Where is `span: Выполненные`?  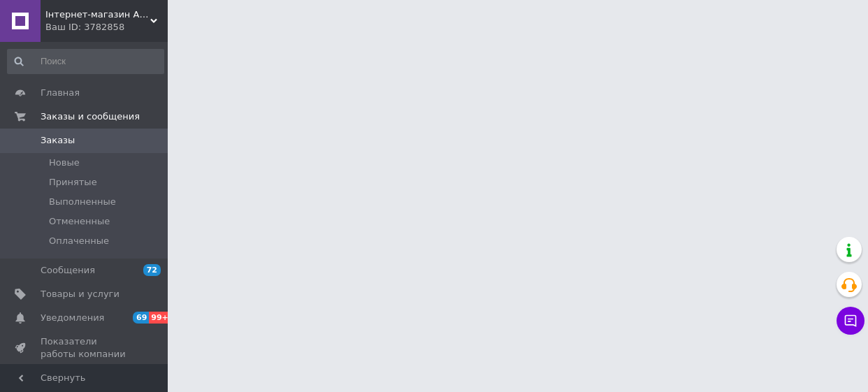 span: Выполненные is located at coordinates (82, 202).